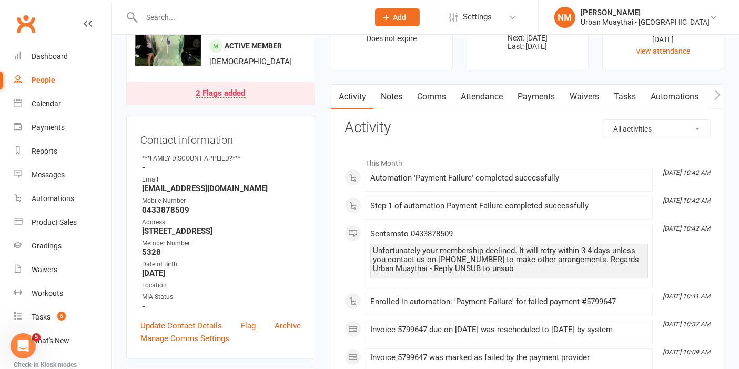 Image resolution: width=739 pixels, height=369 pixels. I want to click on a: Activity, so click(352, 97).